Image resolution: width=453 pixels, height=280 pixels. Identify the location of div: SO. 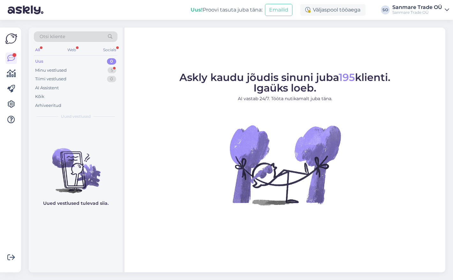
(386, 10).